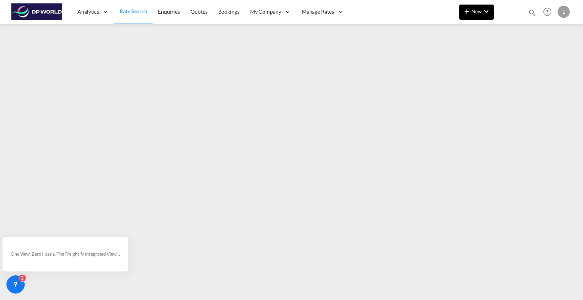 The width and height of the screenshot is (583, 300). I want to click on span: Enquiries, so click(169, 11).